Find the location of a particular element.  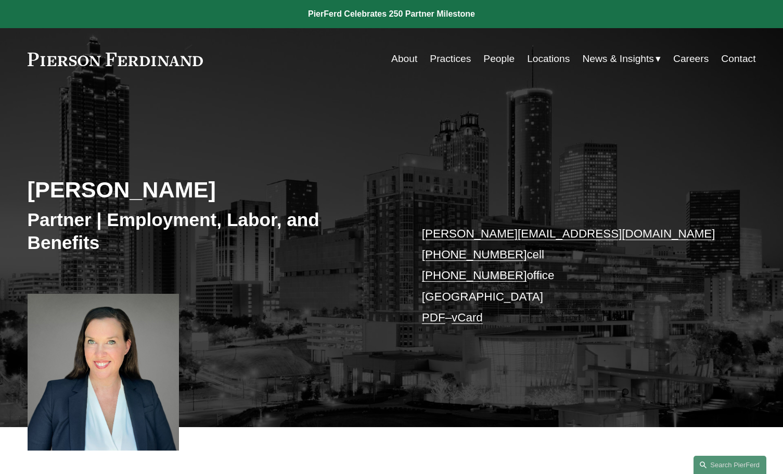

a: People is located at coordinates (499, 59).